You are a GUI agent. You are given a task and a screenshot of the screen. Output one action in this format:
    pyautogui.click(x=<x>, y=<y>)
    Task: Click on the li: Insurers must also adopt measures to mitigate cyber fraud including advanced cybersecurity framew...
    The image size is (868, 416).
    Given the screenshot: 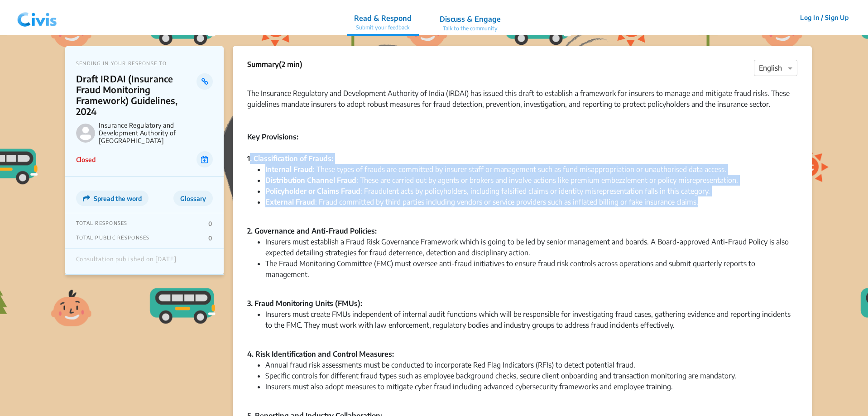 What is the action you would take?
    pyautogui.click(x=531, y=392)
    